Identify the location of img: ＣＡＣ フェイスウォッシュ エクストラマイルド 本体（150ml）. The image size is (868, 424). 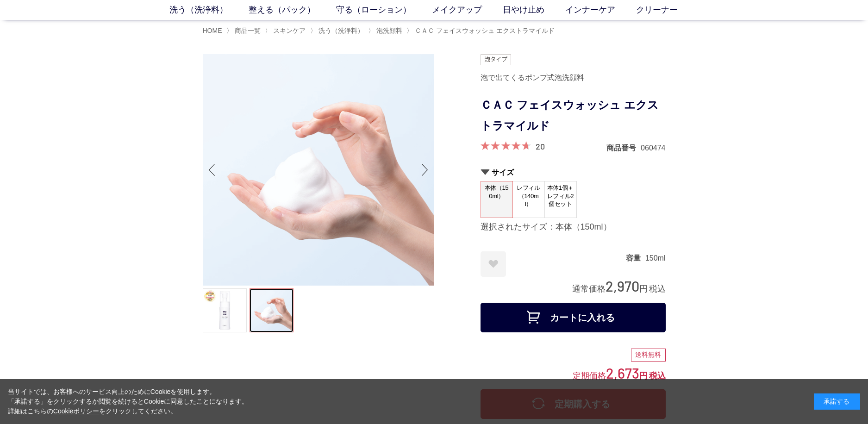
(319, 170).